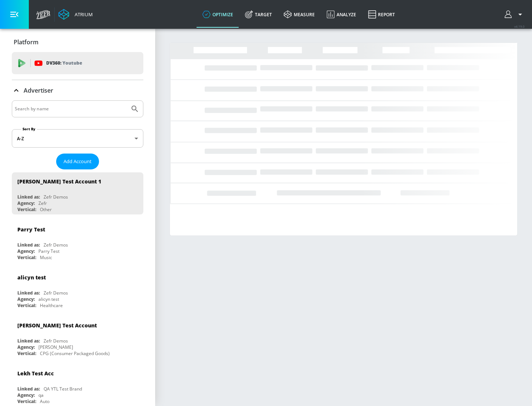 Image resolution: width=532 pixels, height=406 pixels. What do you see at coordinates (78, 161) in the screenshot?
I see `button: Add Account` at bounding box center [78, 161].